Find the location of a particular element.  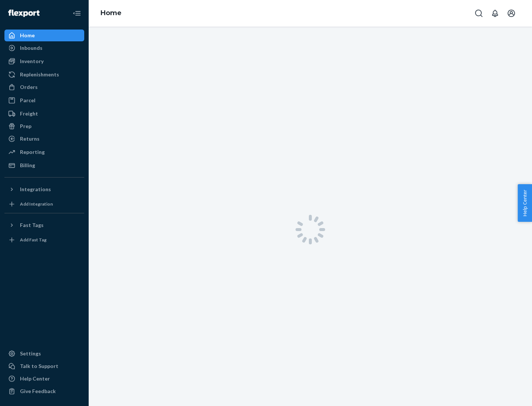

button: Fast Tags is located at coordinates (44, 225).